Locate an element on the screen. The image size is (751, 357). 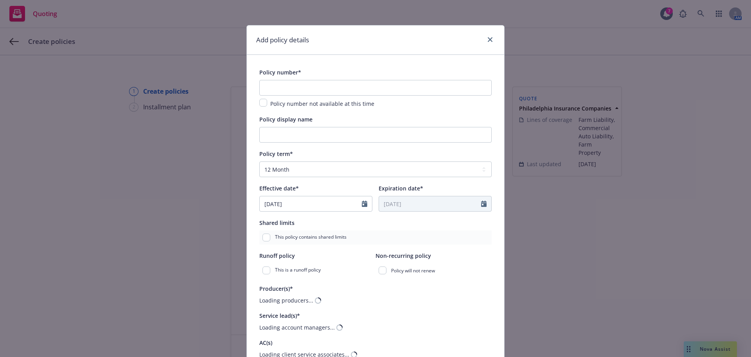
span: Expiration date* is located at coordinates (401, 188).